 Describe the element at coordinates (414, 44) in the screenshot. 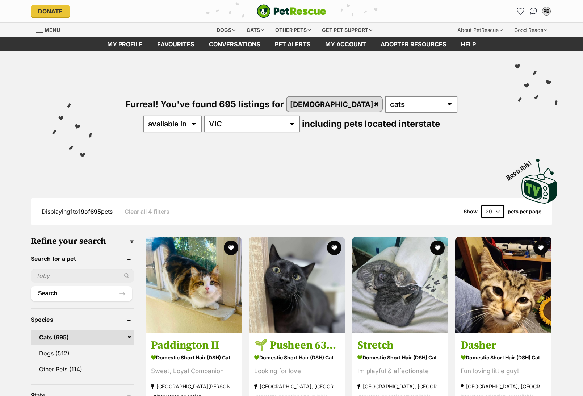

I see `a: Adopter resources` at that location.